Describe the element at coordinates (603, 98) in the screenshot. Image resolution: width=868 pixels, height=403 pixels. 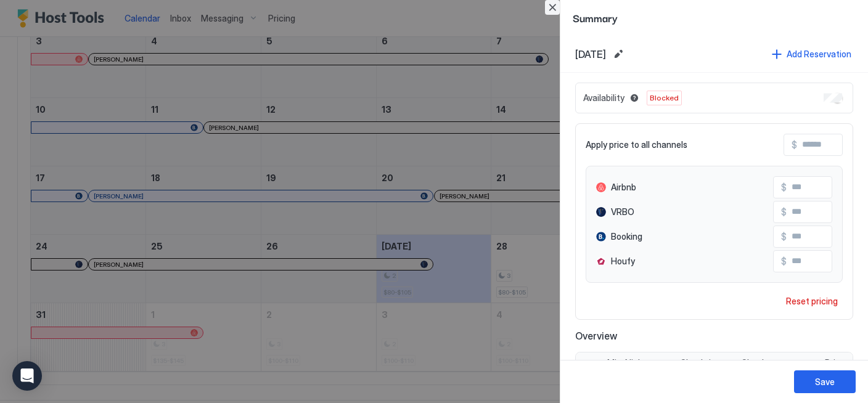
I see `span: Availability` at that location.